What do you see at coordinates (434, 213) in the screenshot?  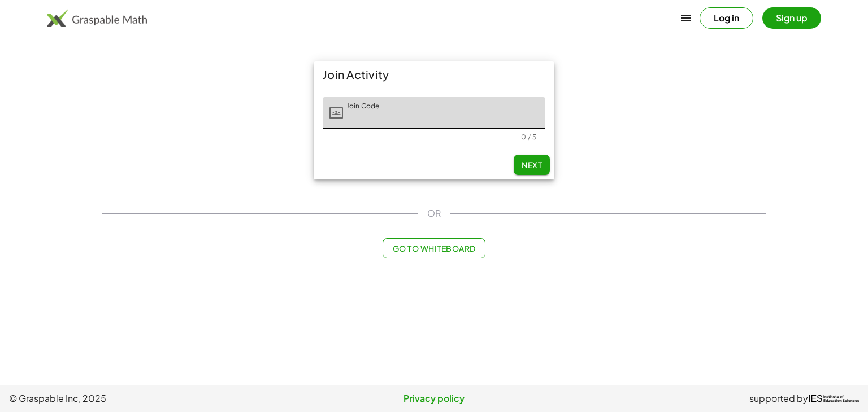 I see `span: OR` at bounding box center [434, 213].